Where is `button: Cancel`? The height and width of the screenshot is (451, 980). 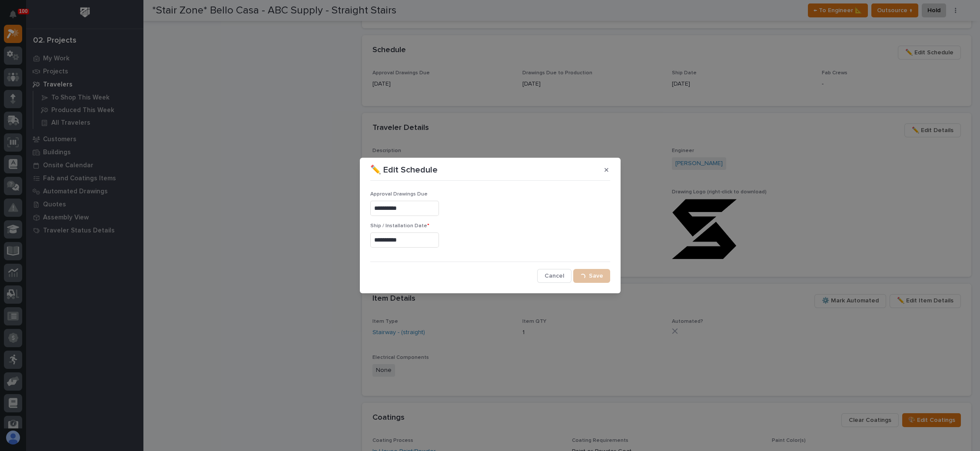 button: Cancel is located at coordinates (555, 276).